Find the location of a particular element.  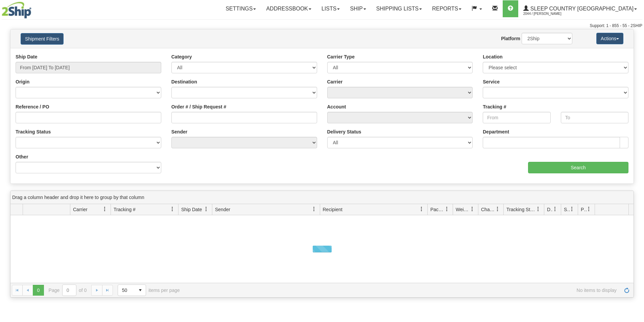

a: Lists is located at coordinates (331, 9).